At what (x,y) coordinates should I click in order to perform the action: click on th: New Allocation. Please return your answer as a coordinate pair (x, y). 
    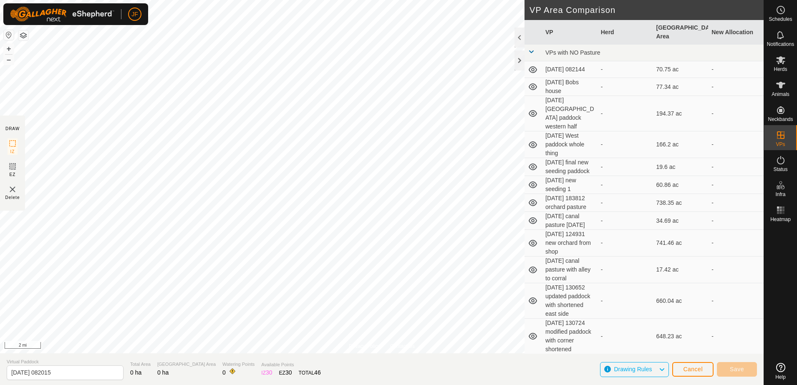
    Looking at the image, I should click on (735, 32).